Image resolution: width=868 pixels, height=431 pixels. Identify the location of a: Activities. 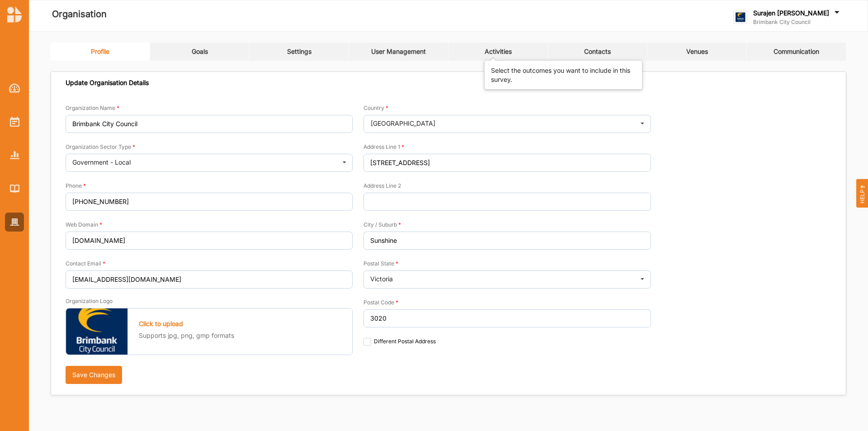
(15, 122).